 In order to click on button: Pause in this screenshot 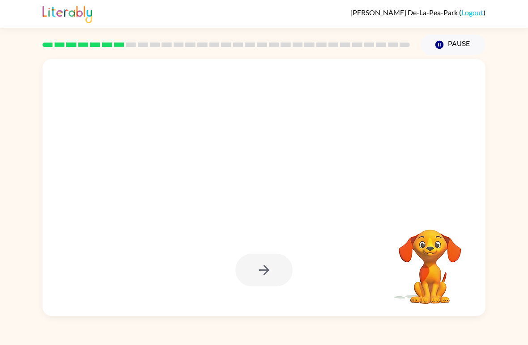, I will do `click(453, 45)`.